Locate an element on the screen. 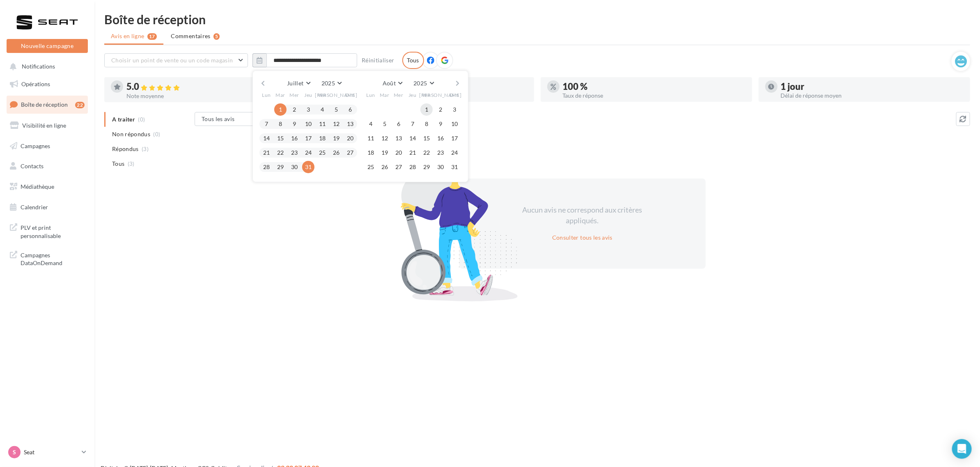 Image resolution: width=980 pixels, height=467 pixels. button: 27 is located at coordinates (350, 153).